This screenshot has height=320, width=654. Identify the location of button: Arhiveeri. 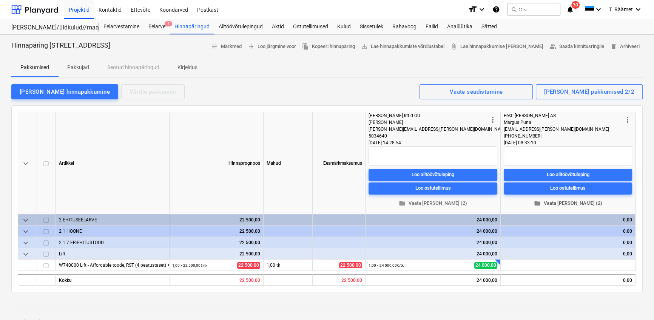
(625, 46).